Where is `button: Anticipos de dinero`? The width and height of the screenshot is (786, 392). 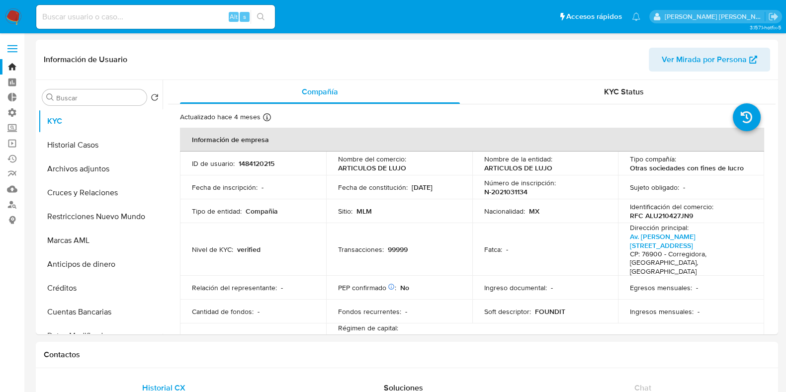
button: Anticipos de dinero is located at coordinates (100, 265).